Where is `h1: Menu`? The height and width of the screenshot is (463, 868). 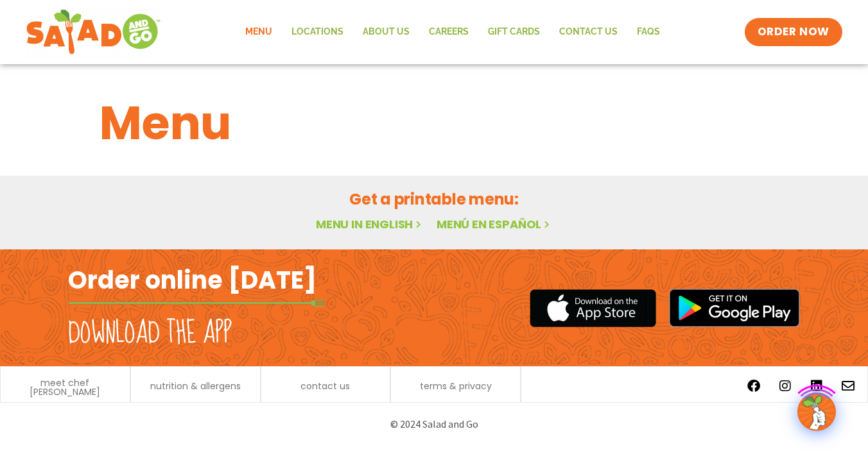 h1: Menu is located at coordinates (434, 123).